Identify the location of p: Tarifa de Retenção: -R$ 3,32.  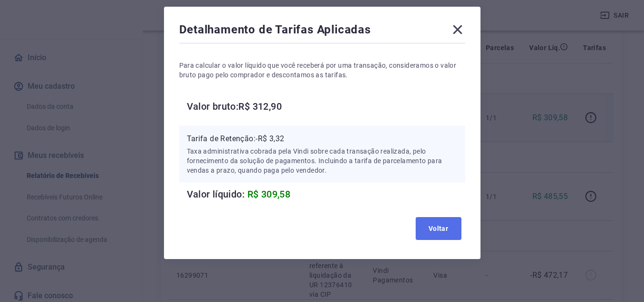
(322, 139).